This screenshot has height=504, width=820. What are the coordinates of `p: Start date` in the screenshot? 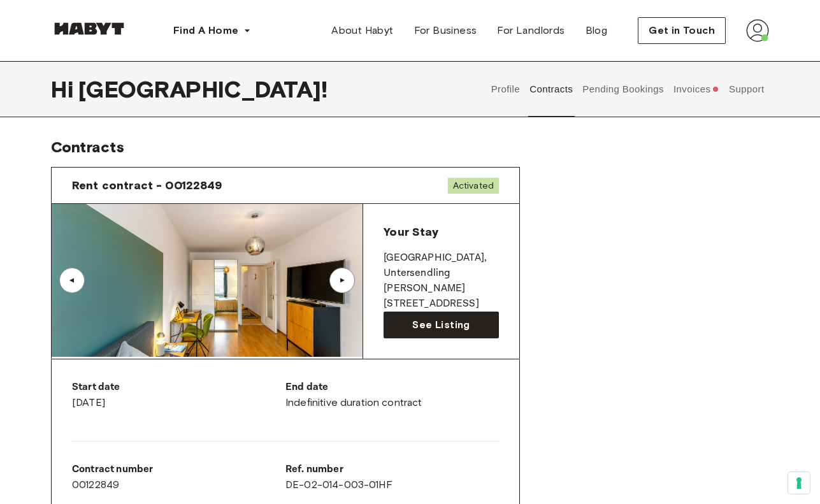 It's located at (178, 388).